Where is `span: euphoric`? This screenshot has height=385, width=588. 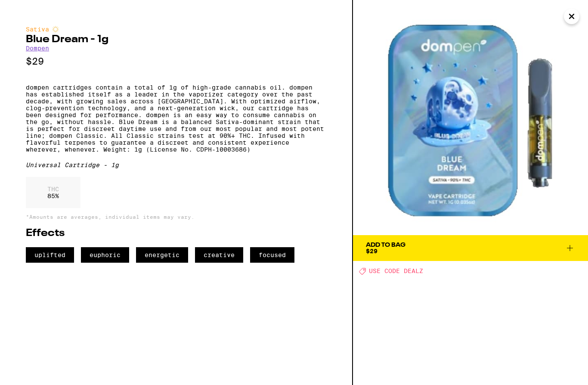
span: euphoric is located at coordinates (105, 255).